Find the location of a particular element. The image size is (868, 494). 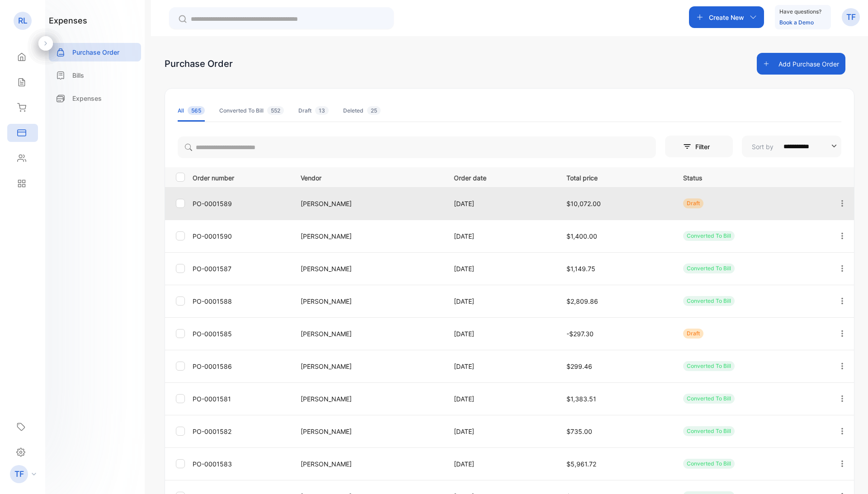

span: 565 is located at coordinates (196, 110).